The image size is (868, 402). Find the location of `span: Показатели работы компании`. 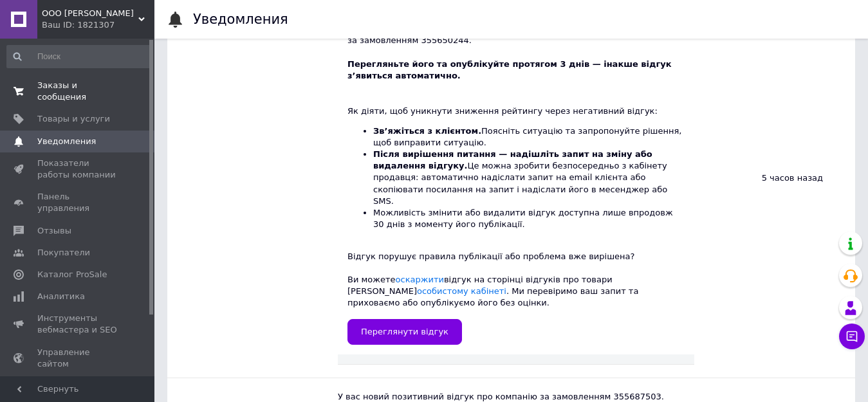

span: Показатели работы компании is located at coordinates (78, 169).